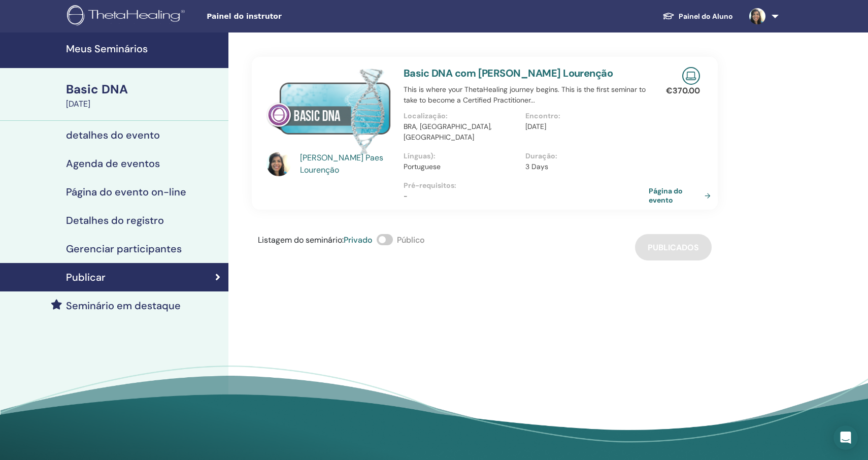  What do you see at coordinates (411, 240) in the screenshot?
I see `span: Público` at bounding box center [411, 240].